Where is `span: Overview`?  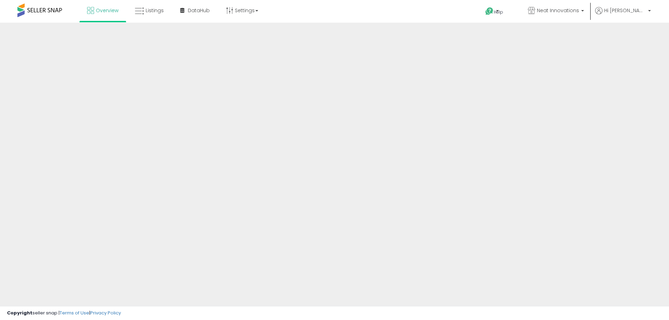
span: Overview is located at coordinates (107, 10).